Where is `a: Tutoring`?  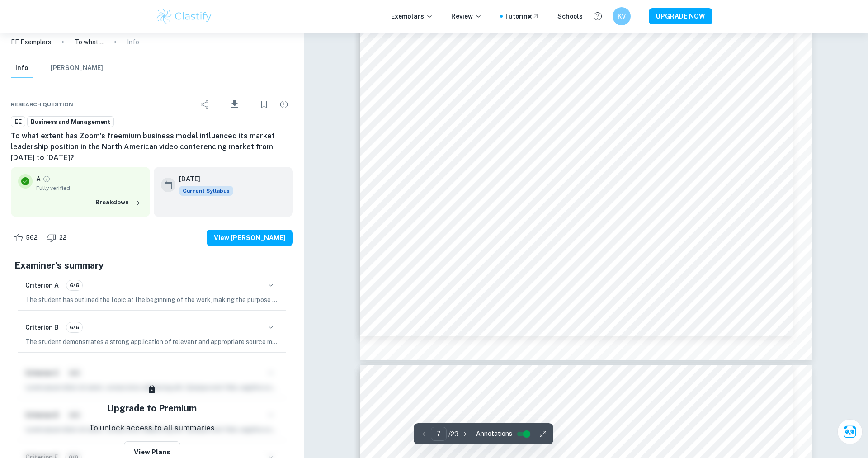 a: Tutoring is located at coordinates (522, 16).